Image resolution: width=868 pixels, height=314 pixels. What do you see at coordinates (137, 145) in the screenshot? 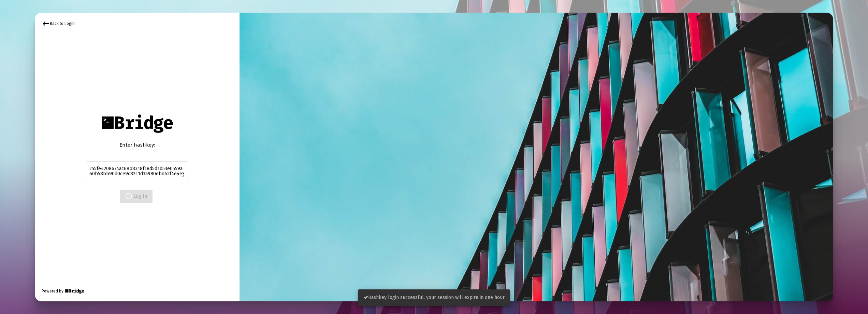
I see `div: Enter hashkey:` at bounding box center [137, 145].